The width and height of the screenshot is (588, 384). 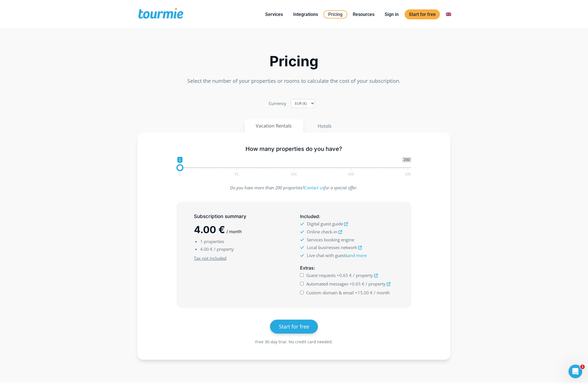 What do you see at coordinates (391, 14) in the screenshot?
I see `a: Sign in` at bounding box center [391, 14].